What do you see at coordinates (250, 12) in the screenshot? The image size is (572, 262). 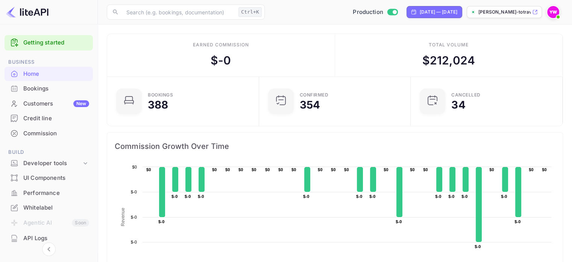 I see `div: Ctrl+K` at bounding box center [250, 12].